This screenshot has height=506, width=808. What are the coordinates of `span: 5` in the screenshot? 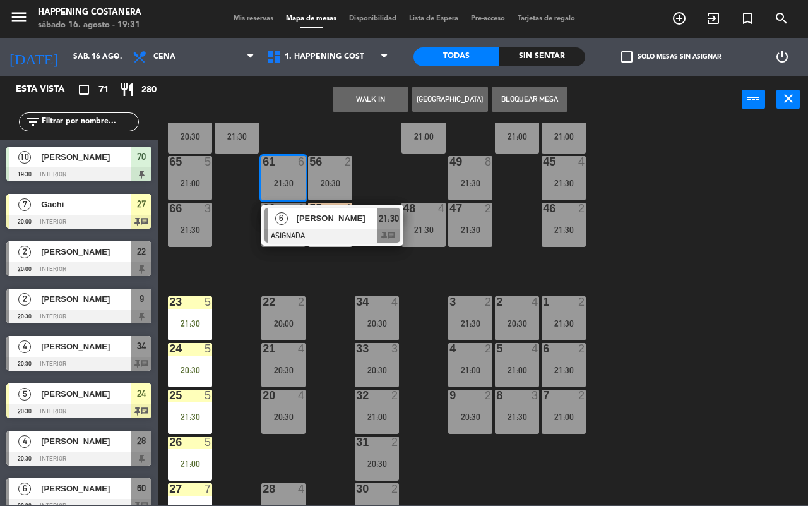 It's located at (25, 394).